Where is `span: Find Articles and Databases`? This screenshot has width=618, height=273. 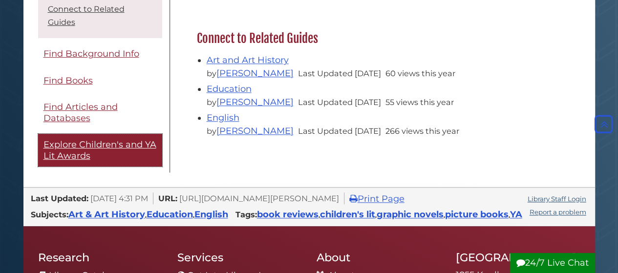
span: Find Articles and Databases is located at coordinates (81, 112).